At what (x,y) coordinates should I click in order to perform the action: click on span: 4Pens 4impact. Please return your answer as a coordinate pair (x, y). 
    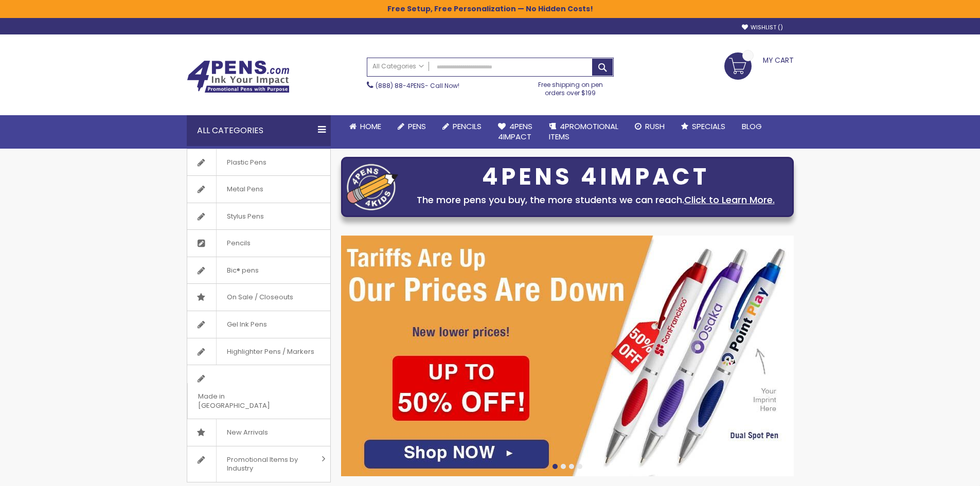
    Looking at the image, I should click on (515, 131).